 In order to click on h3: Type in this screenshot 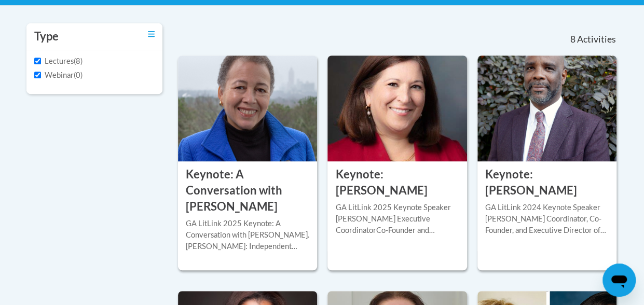, I will do `click(46, 36)`.